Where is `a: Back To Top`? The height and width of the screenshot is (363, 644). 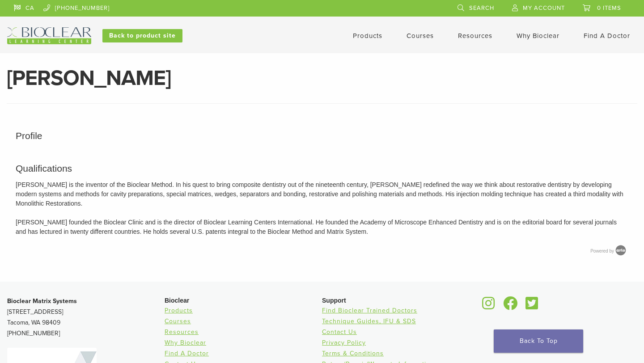 a: Back To Top is located at coordinates (538, 341).